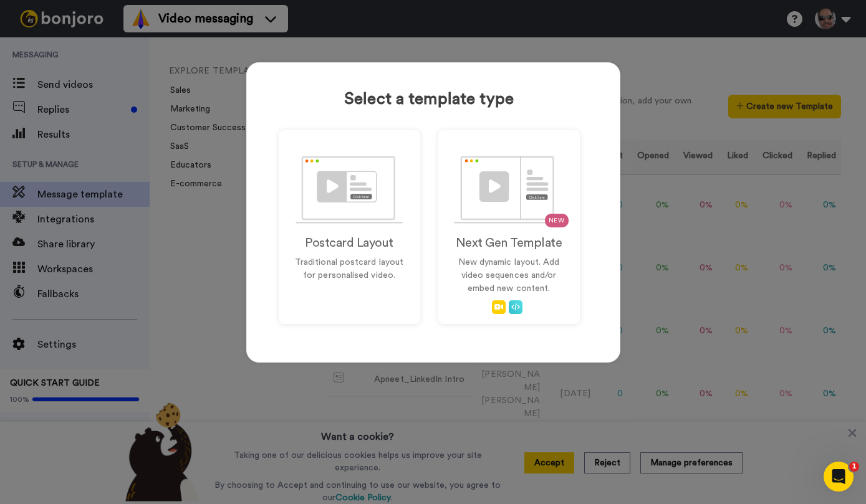 The image size is (866, 504). What do you see at coordinates (499, 307) in the screenshot?
I see `img: AddVideo.svg` at bounding box center [499, 307].